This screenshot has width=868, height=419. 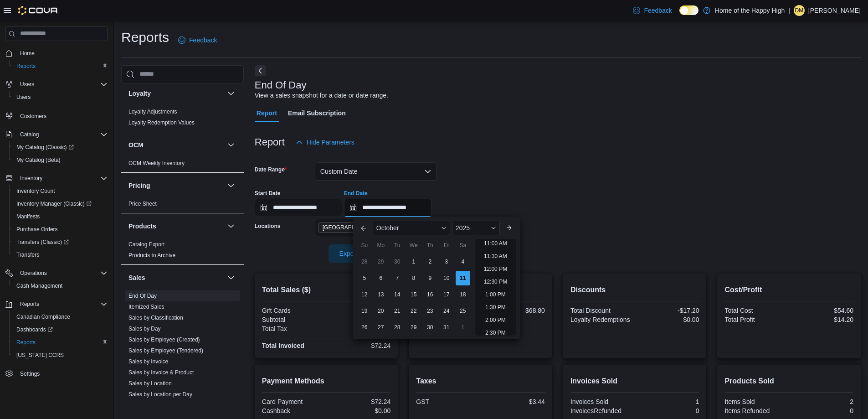 I want to click on div: Button. Open the year selector. 2025 is currently selected., so click(x=476, y=228).